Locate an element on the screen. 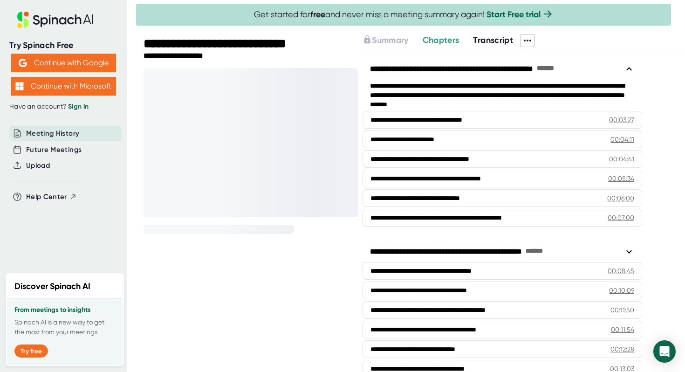 Image resolution: width=685 pixels, height=372 pixels. button: Try free is located at coordinates (31, 351).